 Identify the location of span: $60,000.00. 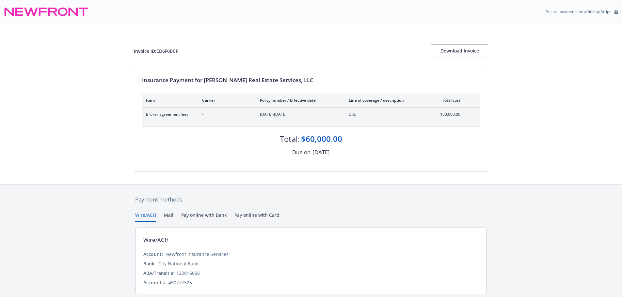
(448, 115).